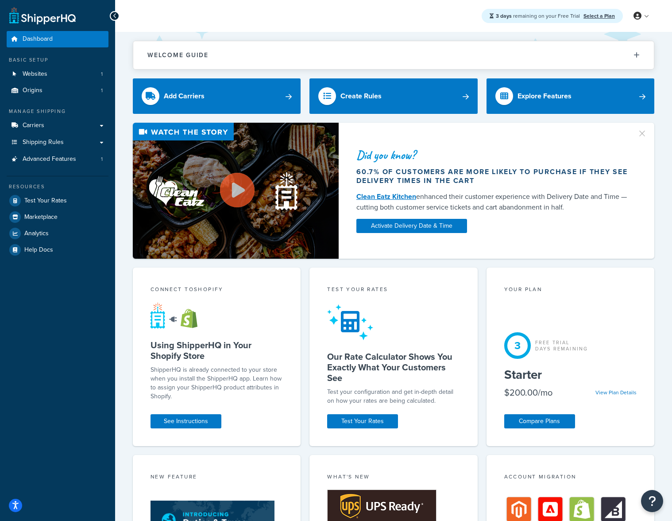 The image size is (672, 521). Describe the element at coordinates (216, 290) in the screenshot. I see `div: Connect to Shopify` at that location.